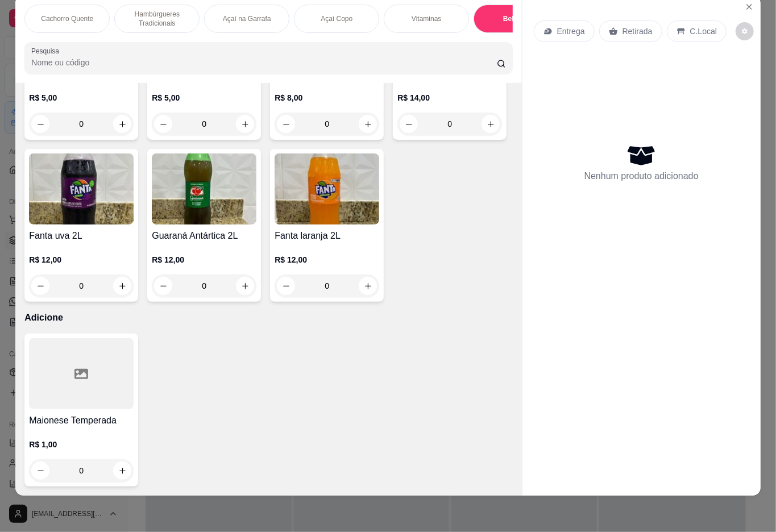  I want to click on p: R$ 1,00, so click(82, 445).